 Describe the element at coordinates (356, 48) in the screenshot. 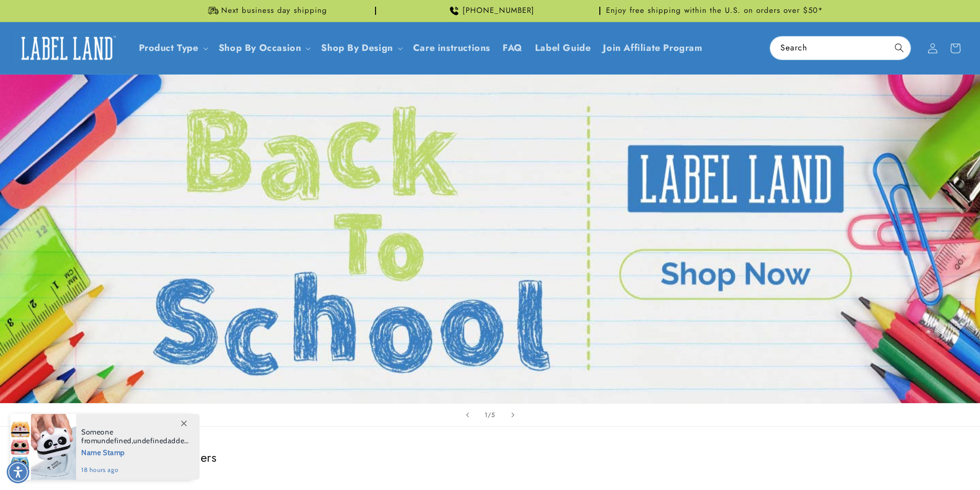

I see `a: Shop By Design` at that location.